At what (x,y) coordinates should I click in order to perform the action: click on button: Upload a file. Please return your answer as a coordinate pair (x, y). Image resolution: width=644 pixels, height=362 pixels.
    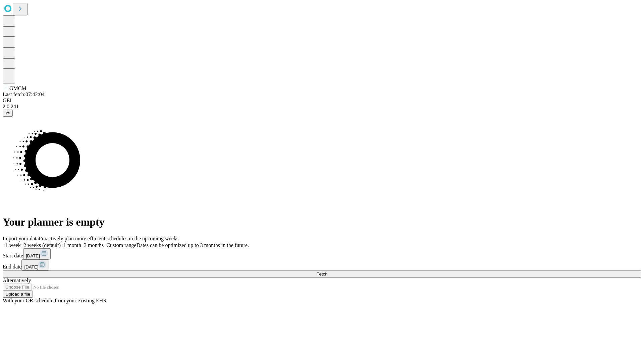
    Looking at the image, I should click on (18, 294).